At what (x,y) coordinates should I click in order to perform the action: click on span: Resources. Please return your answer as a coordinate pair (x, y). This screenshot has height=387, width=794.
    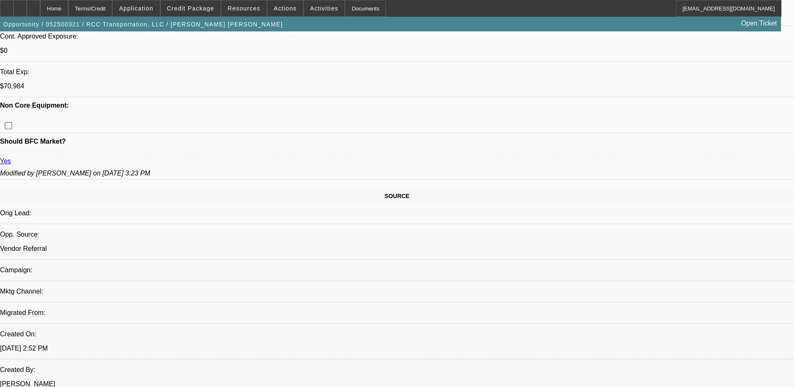
    Looking at the image, I should click on (244, 8).